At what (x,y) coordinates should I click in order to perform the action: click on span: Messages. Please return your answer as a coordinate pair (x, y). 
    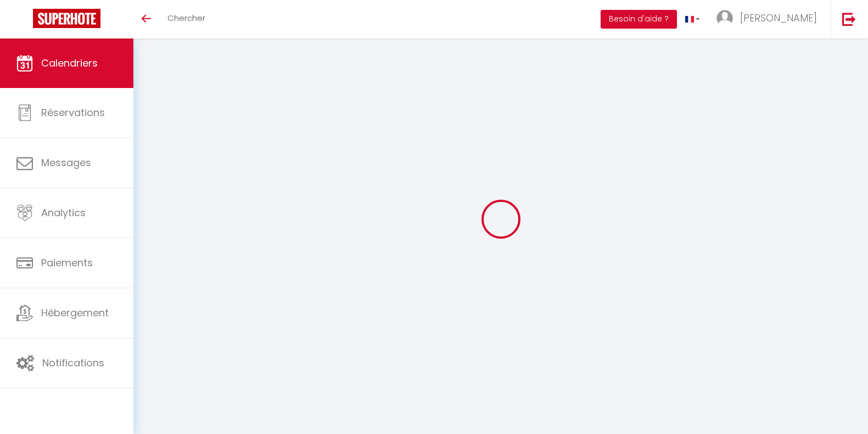
    Looking at the image, I should click on (66, 163).